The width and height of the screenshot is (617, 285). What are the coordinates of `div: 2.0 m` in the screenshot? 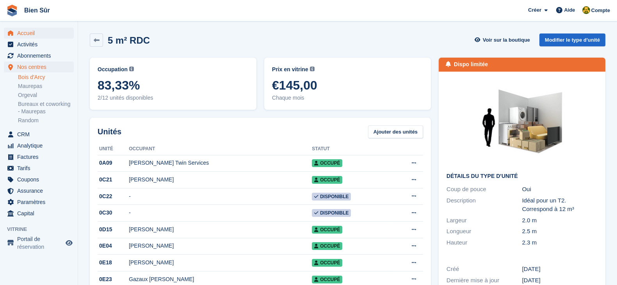 It's located at (560, 221).